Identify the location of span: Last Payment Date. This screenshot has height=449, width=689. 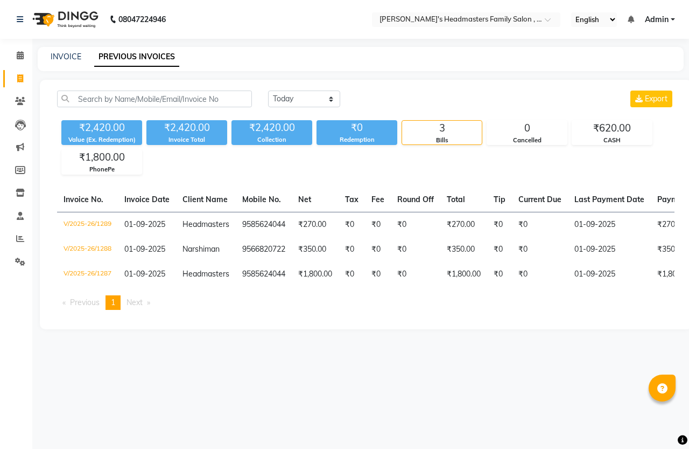
(610, 199).